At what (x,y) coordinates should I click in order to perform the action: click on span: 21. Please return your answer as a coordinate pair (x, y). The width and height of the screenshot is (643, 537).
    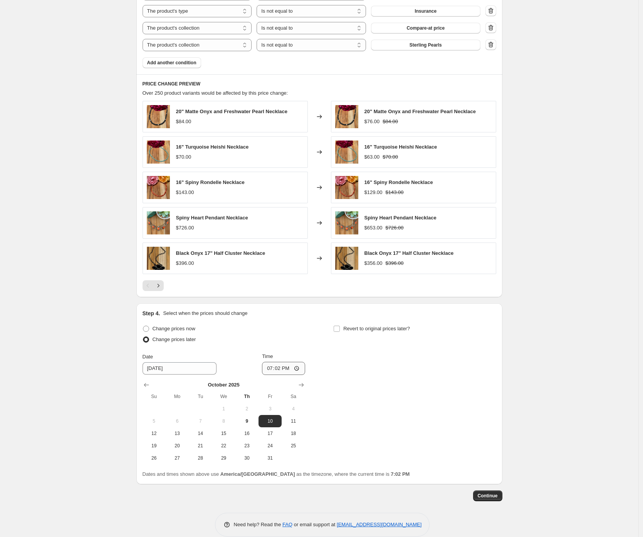
    Looking at the image, I should click on (200, 446).